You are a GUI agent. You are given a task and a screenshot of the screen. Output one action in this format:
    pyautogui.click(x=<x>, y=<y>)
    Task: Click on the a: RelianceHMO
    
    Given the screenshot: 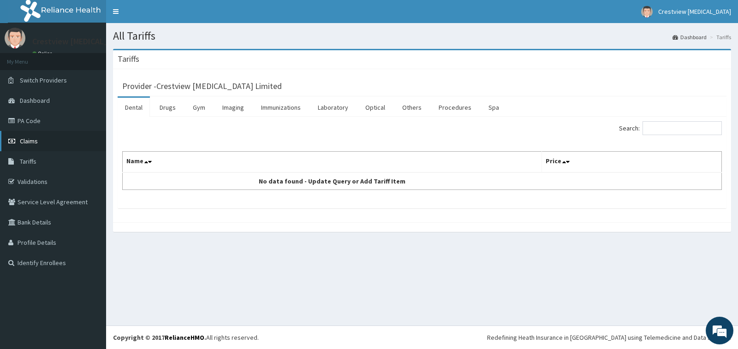 What is the action you would take?
    pyautogui.click(x=185, y=338)
    